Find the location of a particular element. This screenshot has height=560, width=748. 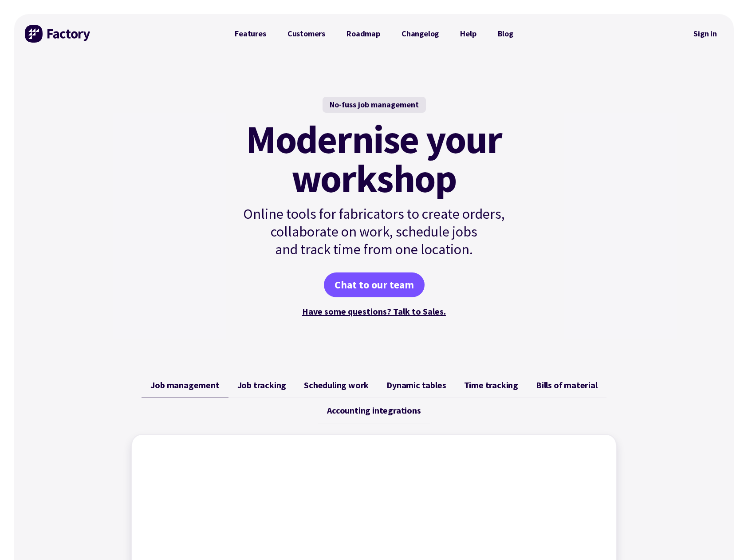

a: Changelog is located at coordinates (420, 34).